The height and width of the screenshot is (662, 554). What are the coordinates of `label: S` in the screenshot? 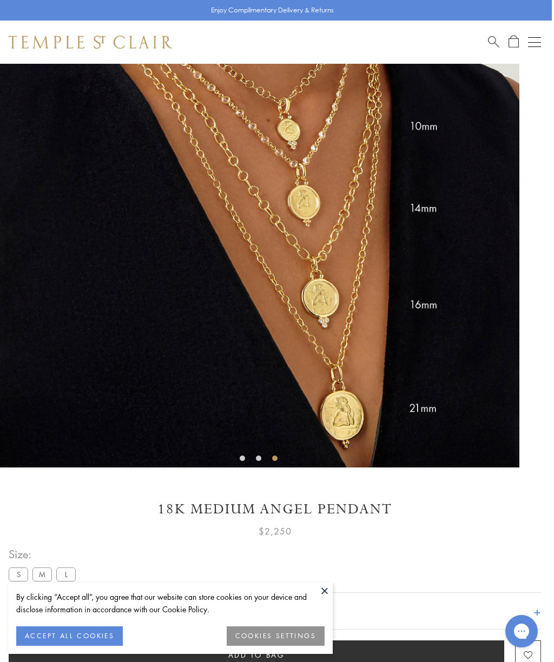 It's located at (18, 574).